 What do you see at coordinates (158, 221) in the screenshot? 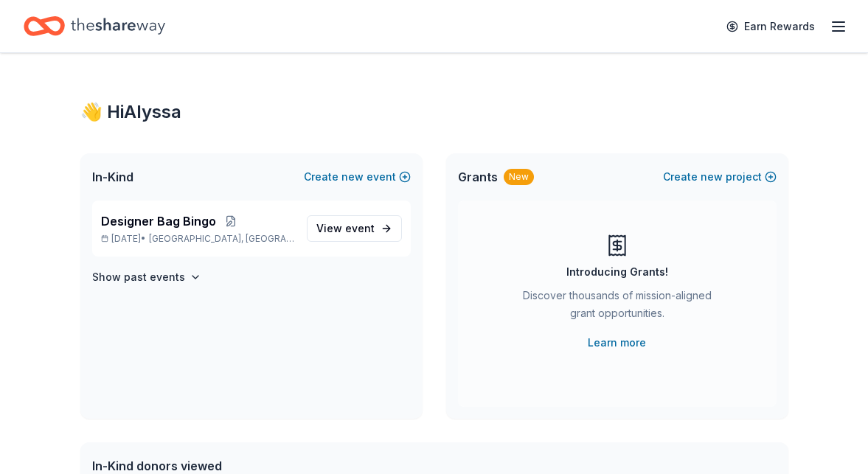
I see `span: Designer Bag Bingo` at bounding box center [158, 221].